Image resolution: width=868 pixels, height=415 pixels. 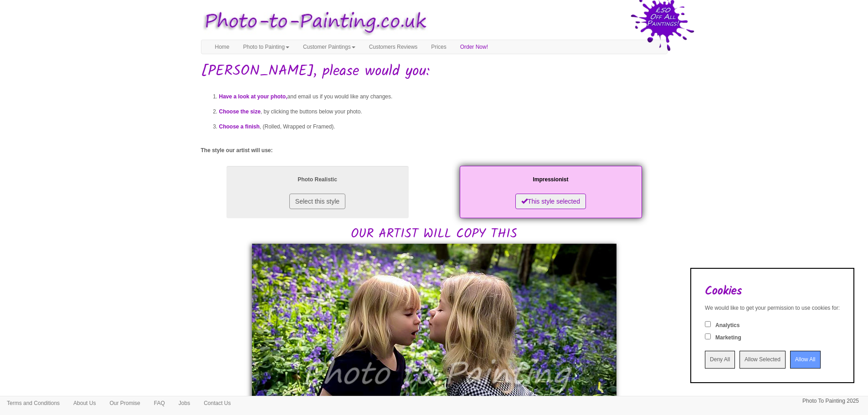 What do you see at coordinates (253, 96) in the screenshot?
I see `span: Have a look at your photo,` at bounding box center [253, 96].